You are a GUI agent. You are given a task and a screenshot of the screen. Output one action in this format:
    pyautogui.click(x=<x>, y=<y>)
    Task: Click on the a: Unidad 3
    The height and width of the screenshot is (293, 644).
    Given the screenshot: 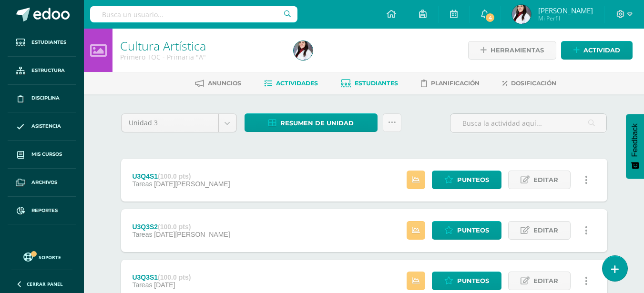 What is the action you would take?
    pyautogui.click(x=179, y=123)
    